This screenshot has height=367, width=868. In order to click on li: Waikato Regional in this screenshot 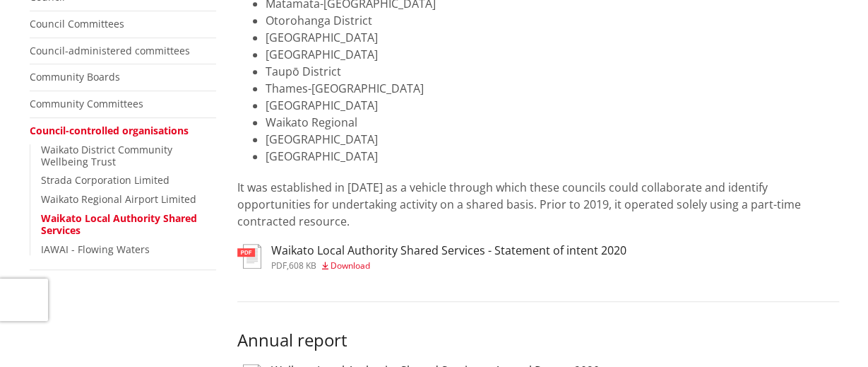, I will do `click(553, 122)`.